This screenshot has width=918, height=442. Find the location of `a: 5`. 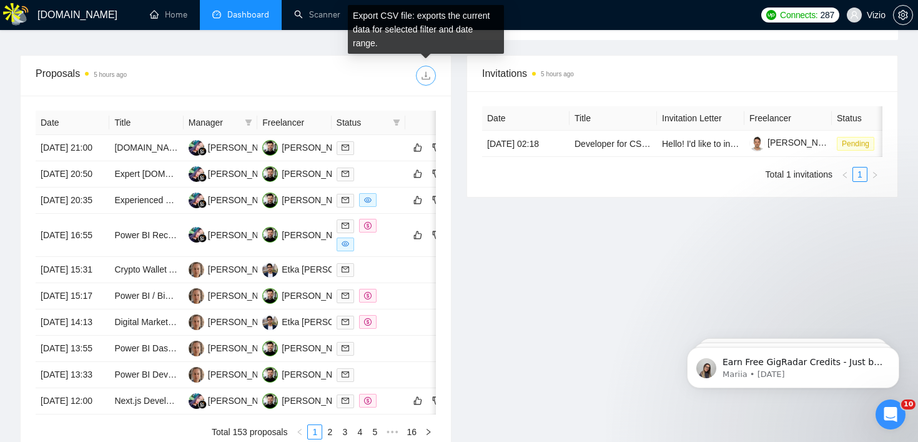

a: 5 is located at coordinates (375, 432).